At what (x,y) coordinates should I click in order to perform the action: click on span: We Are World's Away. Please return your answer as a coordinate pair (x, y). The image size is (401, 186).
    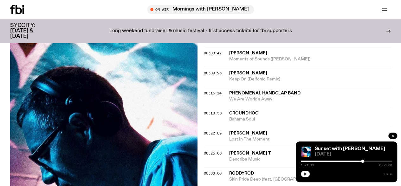
    Looking at the image, I should click on (310, 99).